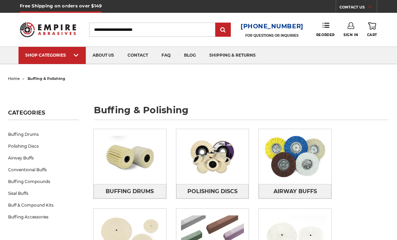  Describe the element at coordinates (295, 191) in the screenshot. I see `span: Airway Buffs` at that location.